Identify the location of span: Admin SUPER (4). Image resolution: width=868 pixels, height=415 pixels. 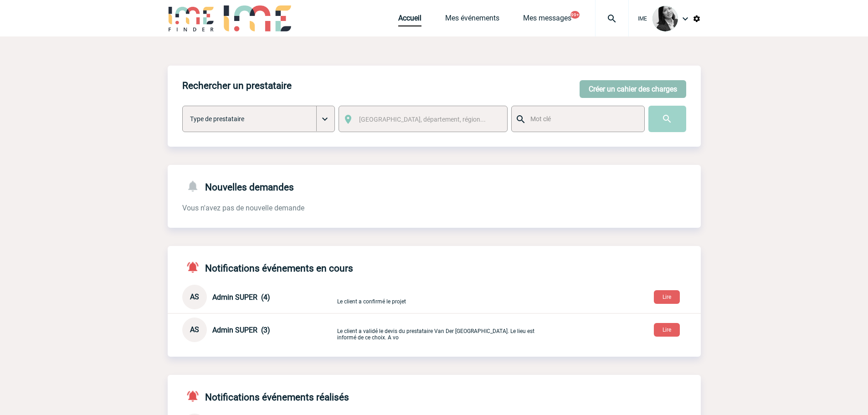
(241, 297).